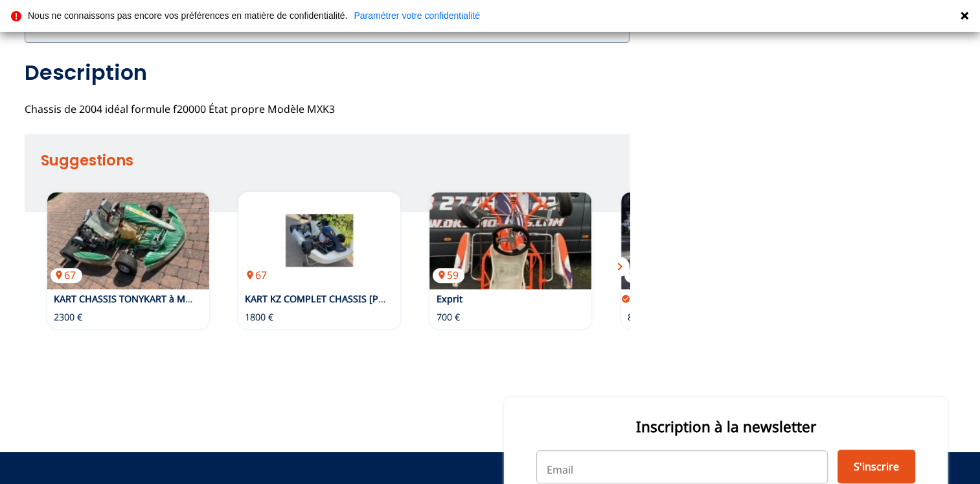 This screenshot has height=484, width=980. Describe the element at coordinates (620, 266) in the screenshot. I see `span: chevron_right` at that location.